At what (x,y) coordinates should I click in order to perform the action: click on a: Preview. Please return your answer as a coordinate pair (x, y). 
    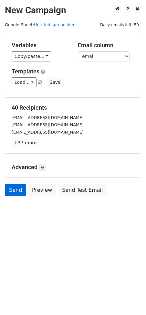
    Looking at the image, I should click on (42, 190).